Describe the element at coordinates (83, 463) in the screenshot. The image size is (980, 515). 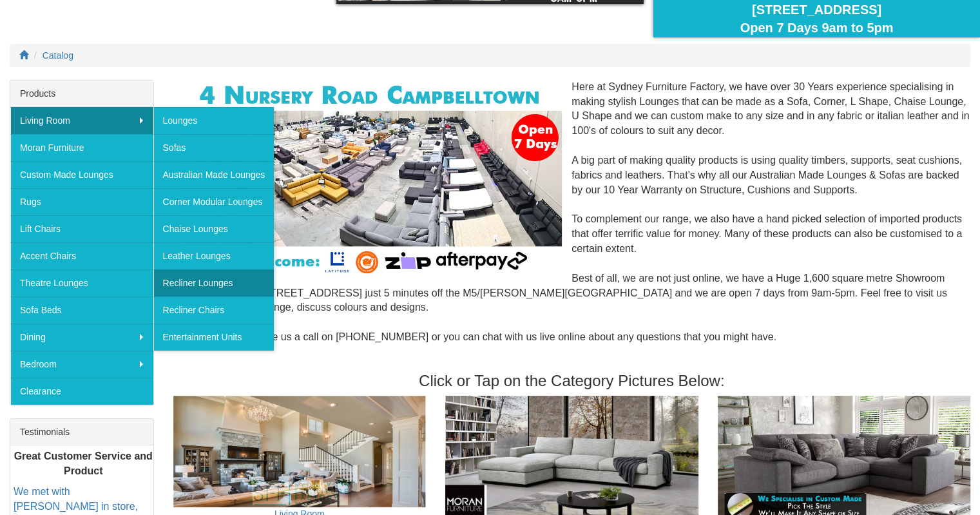
I see `b: Great Customer Service and Product` at that location.